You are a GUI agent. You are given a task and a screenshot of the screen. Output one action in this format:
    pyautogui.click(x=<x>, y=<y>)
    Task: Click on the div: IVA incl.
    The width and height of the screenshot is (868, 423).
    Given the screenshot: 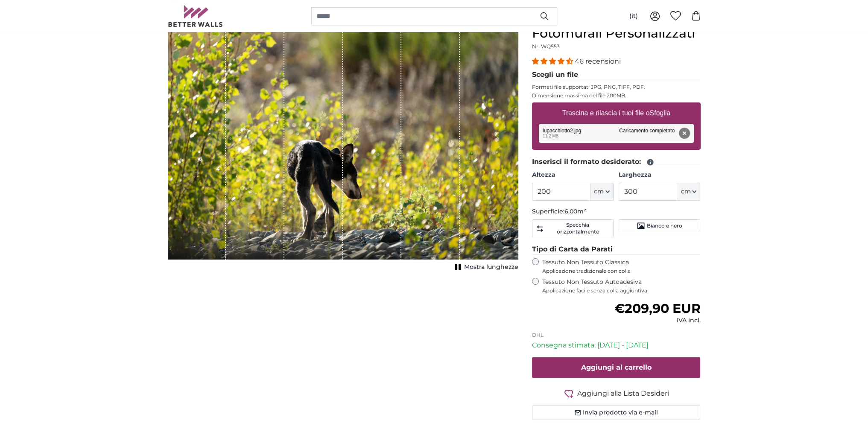 What is the action you would take?
    pyautogui.click(x=657, y=320)
    